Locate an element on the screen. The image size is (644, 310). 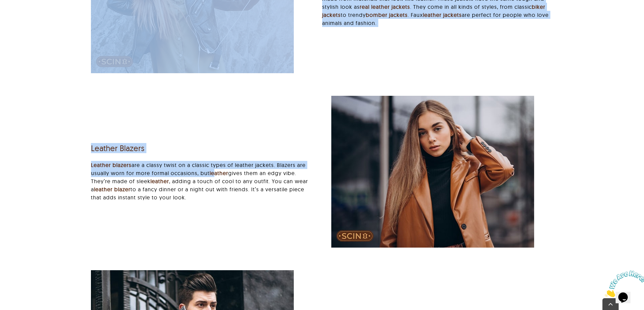
a: biker jackets is located at coordinates (433, 11).